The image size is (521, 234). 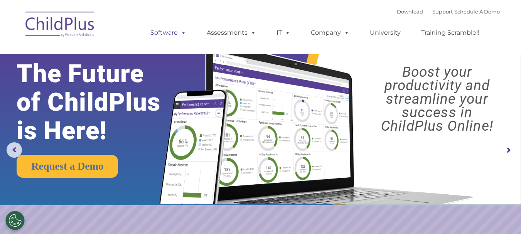 What do you see at coordinates (443, 12) in the screenshot?
I see `a: Support` at bounding box center [443, 12].